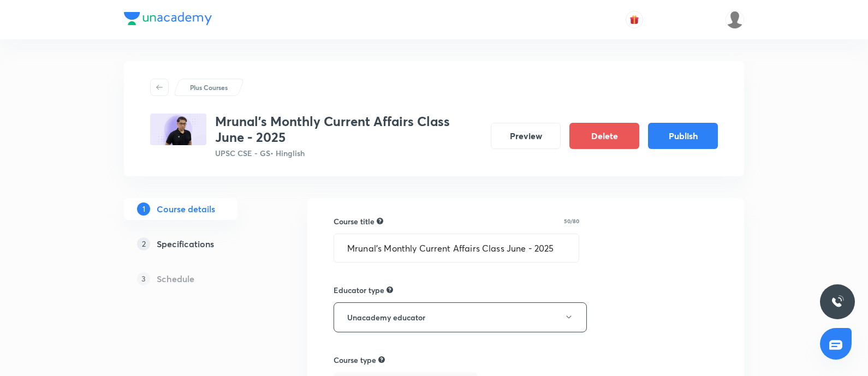 The height and width of the screenshot is (376, 868). Describe the element at coordinates (167, 18) in the screenshot. I see `img: Company Logo` at that location.